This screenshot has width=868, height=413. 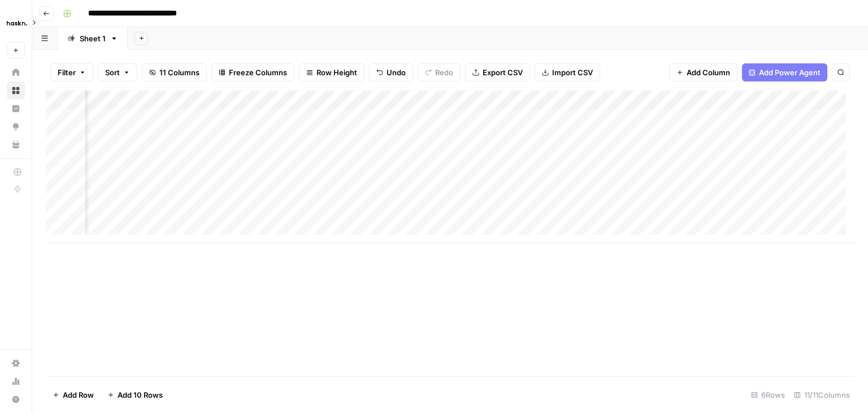 I want to click on span: Row Height, so click(x=337, y=72).